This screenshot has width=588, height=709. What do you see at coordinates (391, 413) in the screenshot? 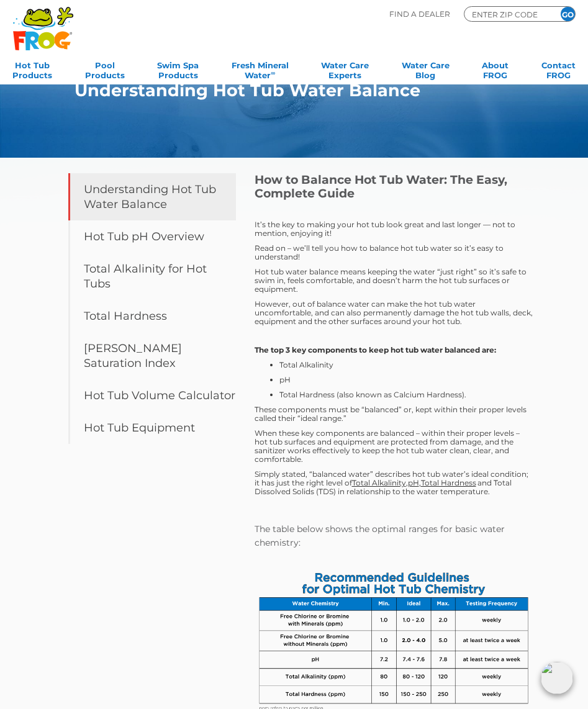
I see `span: These components must be “balanced” or, kept within their proper levels called their “ideal range.”` at bounding box center [391, 413].